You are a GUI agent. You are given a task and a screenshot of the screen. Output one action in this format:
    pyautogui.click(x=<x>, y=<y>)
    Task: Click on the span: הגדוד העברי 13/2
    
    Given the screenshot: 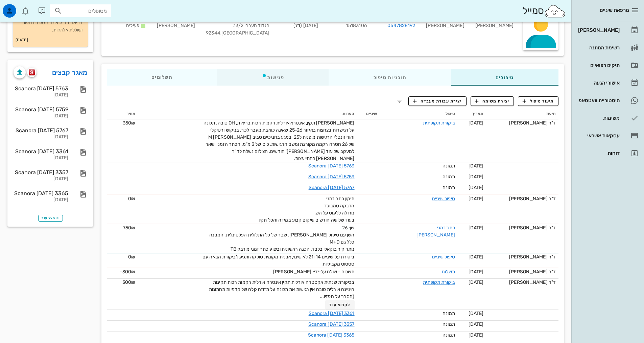 What is the action you would take?
    pyautogui.click(x=251, y=26)
    